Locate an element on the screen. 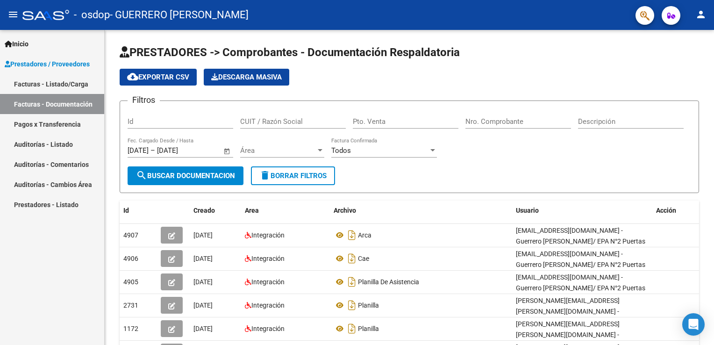  datatable-header-cell: Acción is located at coordinates (676, 210).